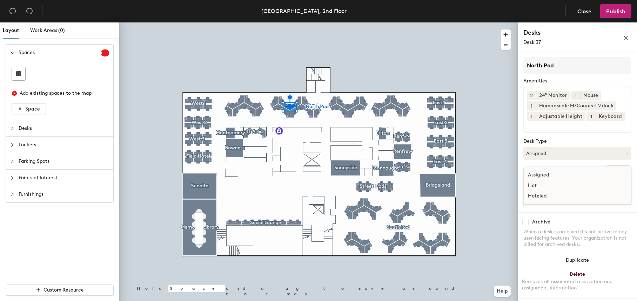 The image size is (637, 301). I want to click on span: Points of Interest, so click(64, 178).